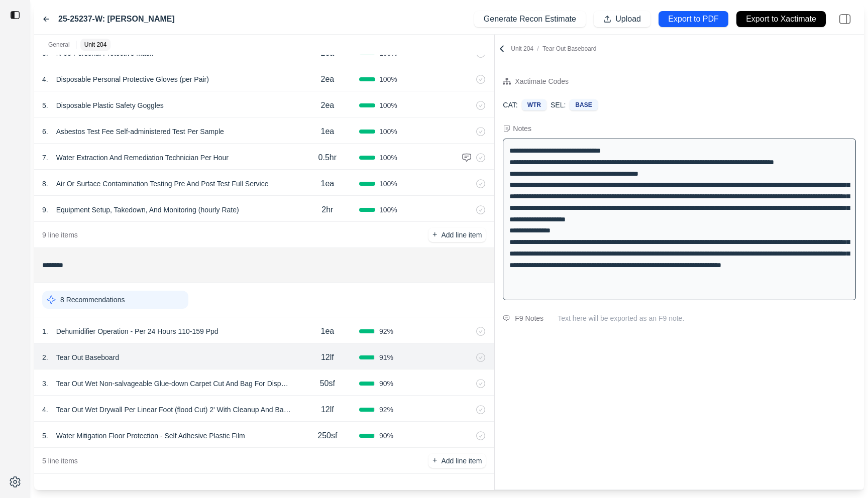 This screenshot has height=498, width=868. I want to click on p: 50sf, so click(327, 384).